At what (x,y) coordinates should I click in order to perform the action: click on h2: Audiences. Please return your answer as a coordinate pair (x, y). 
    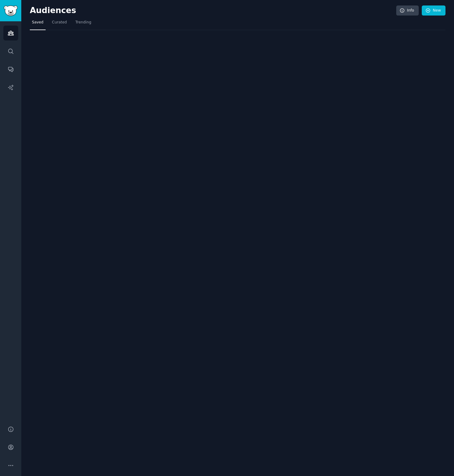
    Looking at the image, I should click on (213, 10).